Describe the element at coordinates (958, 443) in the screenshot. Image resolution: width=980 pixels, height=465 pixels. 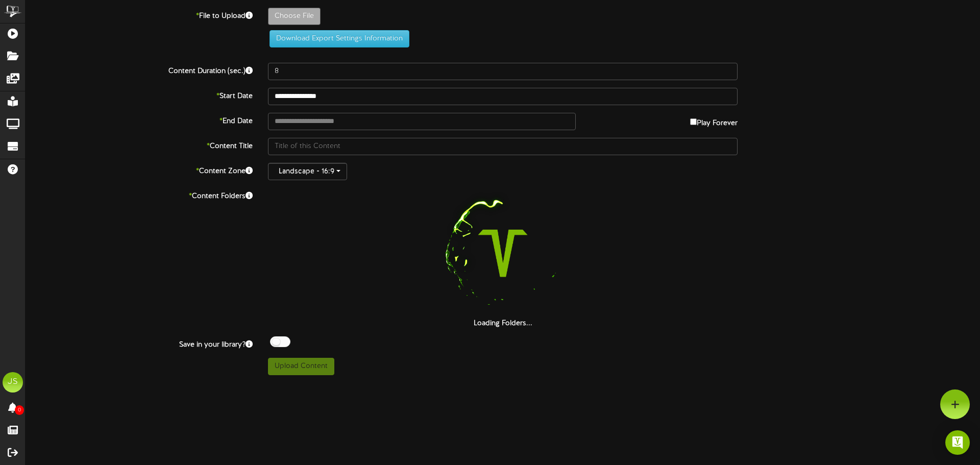
I see `div: Open Intercom Messenger` at that location.